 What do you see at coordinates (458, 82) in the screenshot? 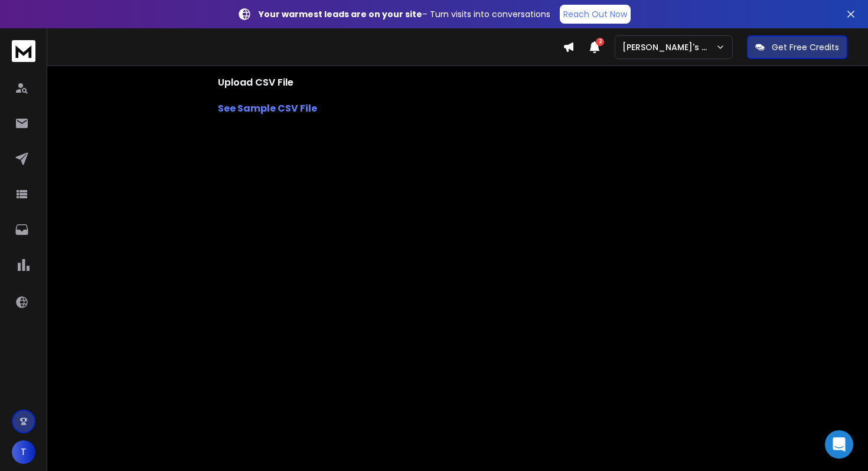
I see `h1: Upload CSV File` at bounding box center [458, 82].